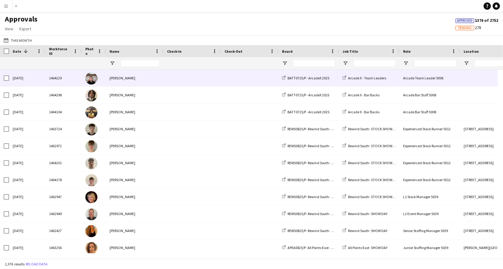 The height and width of the screenshot is (269, 503). What do you see at coordinates (430, 247) in the screenshot?
I see `div: Junior Staffing Manager 5039` at bounding box center [430, 247].